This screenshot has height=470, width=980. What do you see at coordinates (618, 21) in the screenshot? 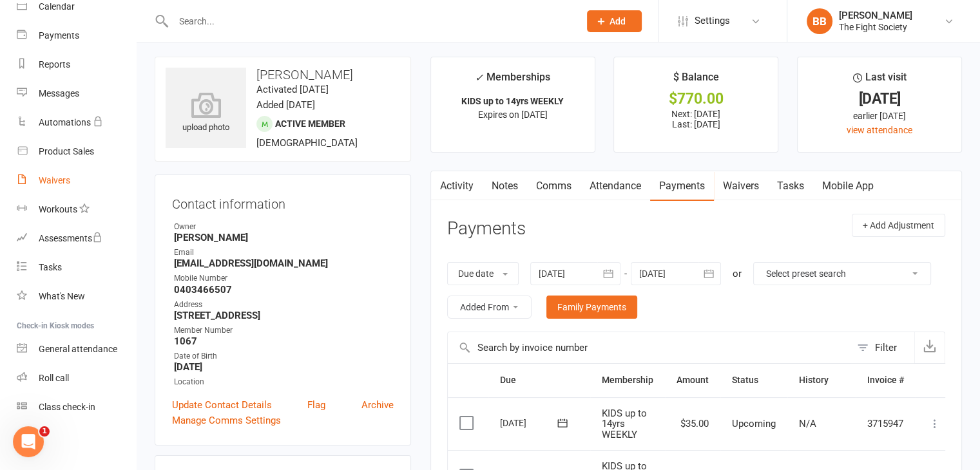
I see `span: Add` at bounding box center [618, 21].